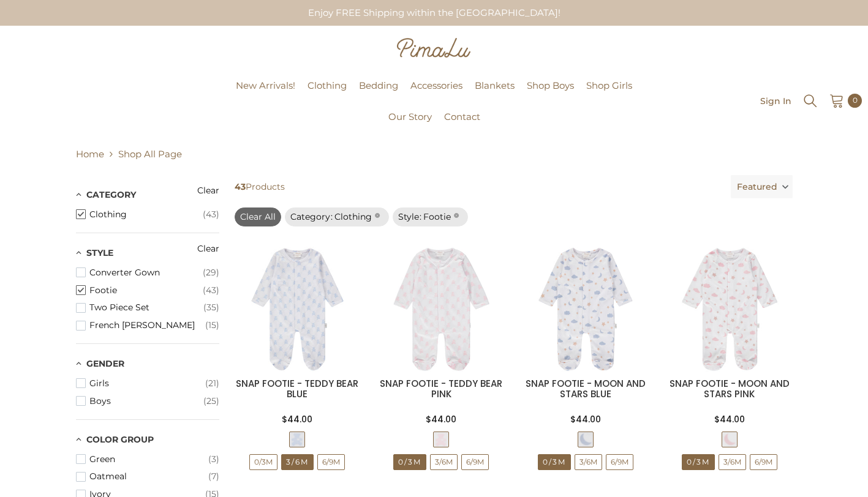 The height and width of the screenshot is (497, 868). Describe the element at coordinates (776, 101) in the screenshot. I see `span: Sign In` at that location.